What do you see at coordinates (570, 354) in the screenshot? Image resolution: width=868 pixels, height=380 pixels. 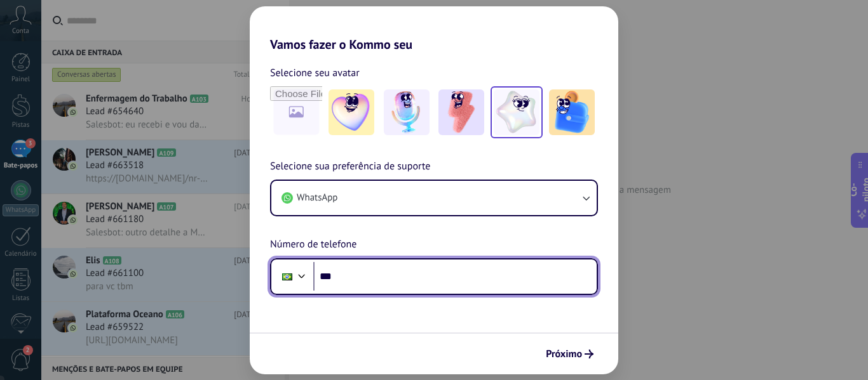 I see `button: Próximo` at bounding box center [570, 354].